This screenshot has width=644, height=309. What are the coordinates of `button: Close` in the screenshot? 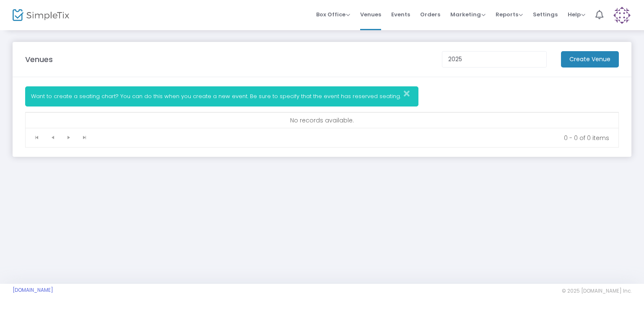 It's located at (410, 94).